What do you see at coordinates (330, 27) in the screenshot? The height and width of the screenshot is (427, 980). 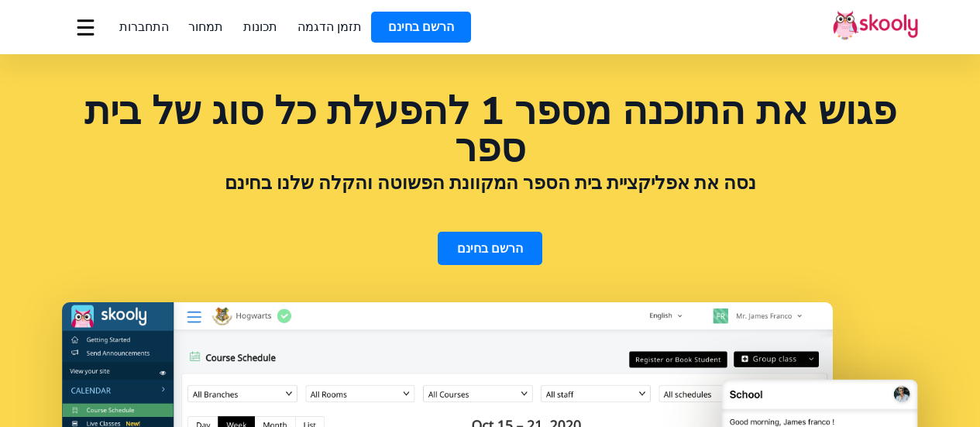 I see `a: תזמן הדגמה` at bounding box center [330, 27].